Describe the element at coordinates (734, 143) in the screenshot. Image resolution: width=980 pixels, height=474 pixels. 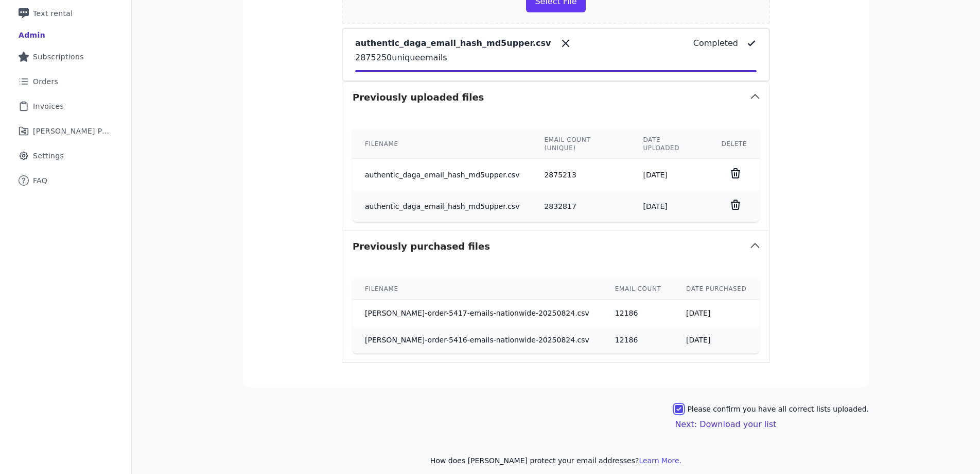
I see `th: Delete` at that location.